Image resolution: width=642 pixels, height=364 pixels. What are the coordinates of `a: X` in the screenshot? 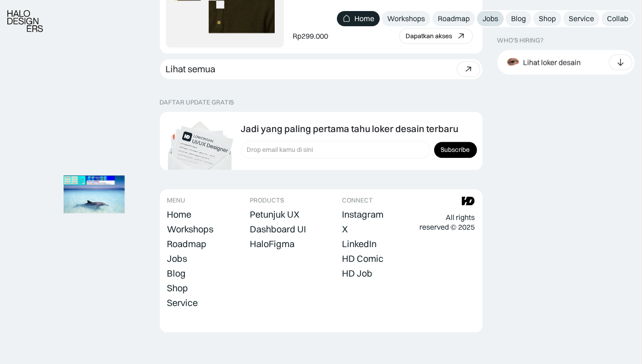 It's located at (345, 230).